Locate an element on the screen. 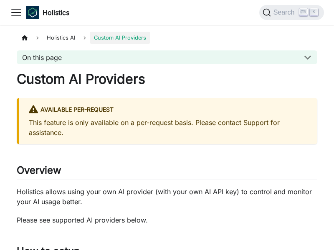 The width and height of the screenshot is (334, 250). button: Search (Ctrl+K) is located at coordinates (291, 13).